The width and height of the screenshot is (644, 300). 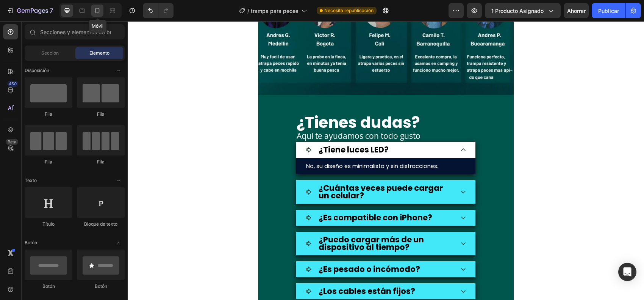 I want to click on font: 1 producto asignado, so click(x=518, y=11).